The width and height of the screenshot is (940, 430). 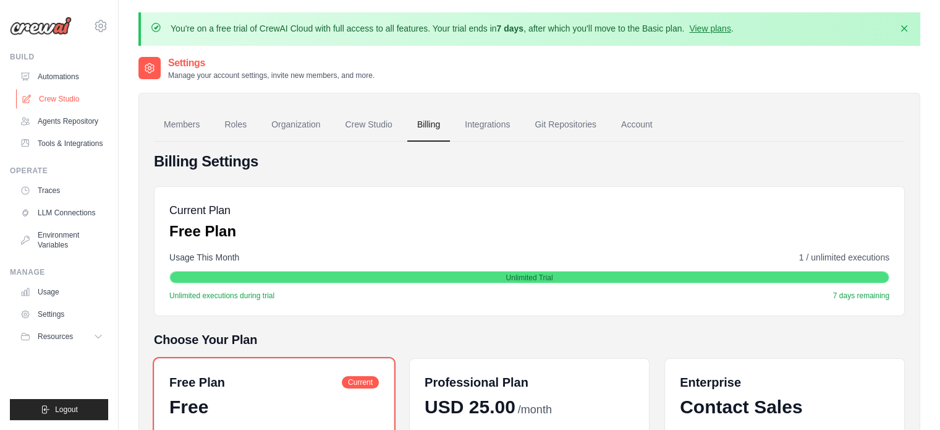 What do you see at coordinates (271, 75) in the screenshot?
I see `p: Manage your account settings, invite new members, and more.` at bounding box center [271, 75].